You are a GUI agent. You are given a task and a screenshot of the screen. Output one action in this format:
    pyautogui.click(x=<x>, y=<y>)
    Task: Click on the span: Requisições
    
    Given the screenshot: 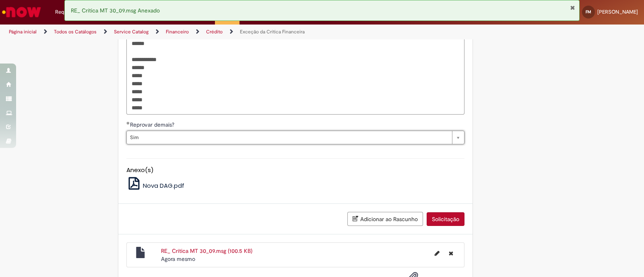 What is the action you would take?
    pyautogui.click(x=70, y=12)
    